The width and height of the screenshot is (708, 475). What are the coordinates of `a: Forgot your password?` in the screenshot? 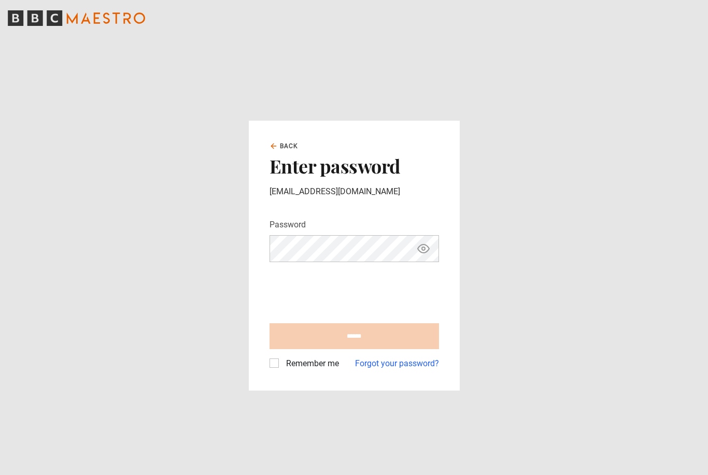 It's located at (397, 364).